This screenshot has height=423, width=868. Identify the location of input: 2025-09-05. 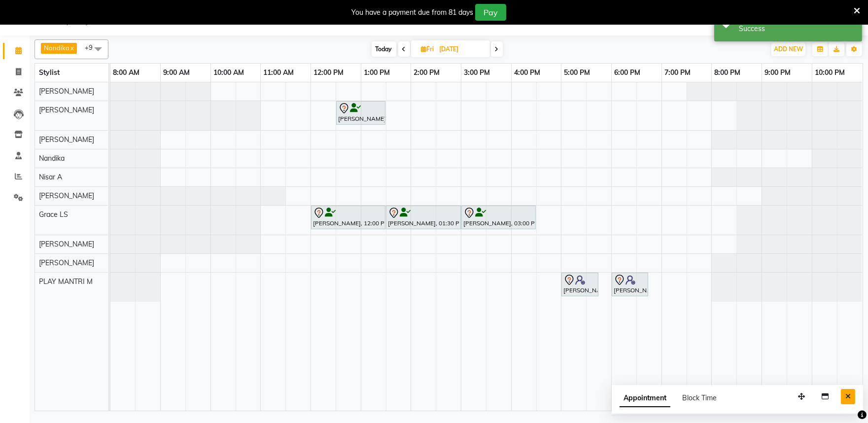
(461, 49).